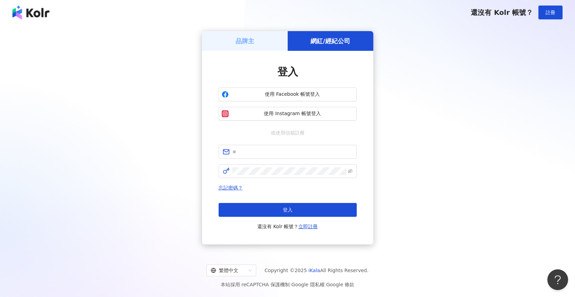 Image resolution: width=575 pixels, height=297 pixels. Describe the element at coordinates (288, 94) in the screenshot. I see `button: 使用 Facebook 帳號登入` at that location.